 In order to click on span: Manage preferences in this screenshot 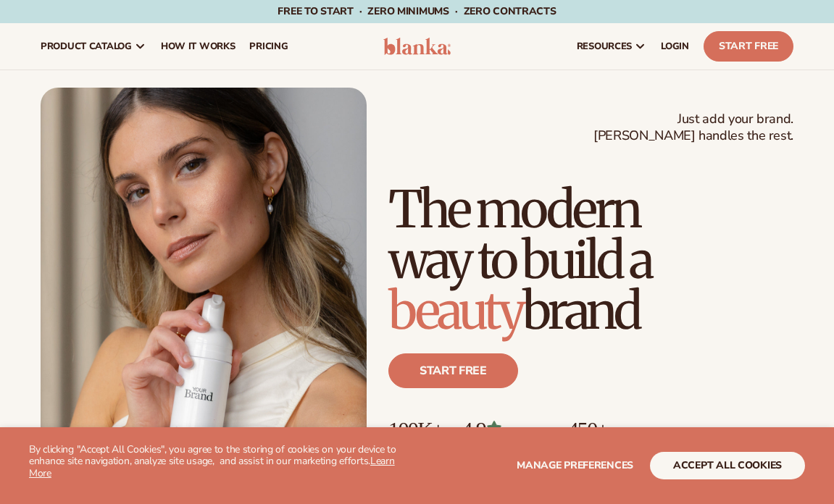, I will do `click(574, 465)`.